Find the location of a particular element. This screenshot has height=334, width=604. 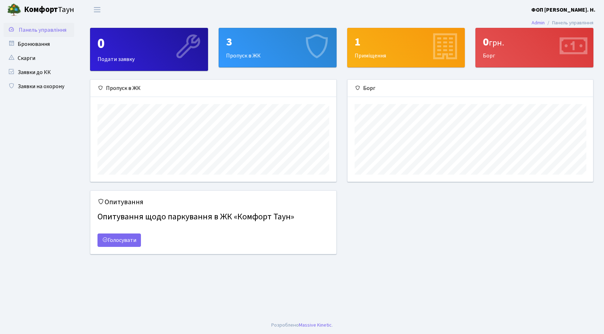

div: 3 is located at coordinates (278, 42).